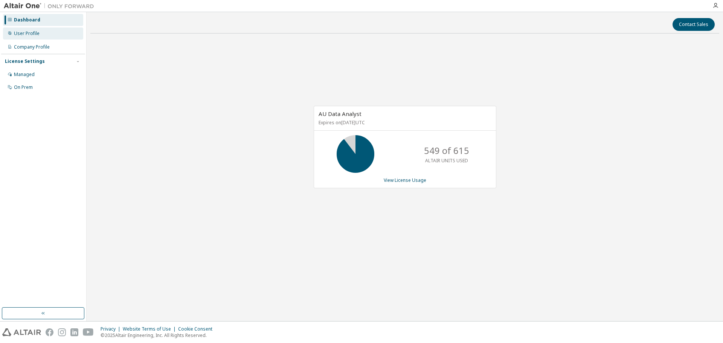 This screenshot has height=343, width=723. Describe the element at coordinates (27, 33) in the screenshot. I see `div: User Profile` at that location.